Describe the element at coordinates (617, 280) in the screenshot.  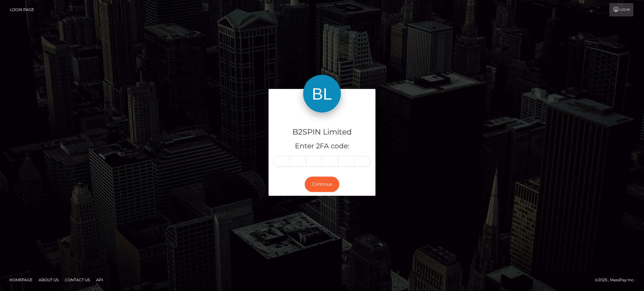
I see `div: © 2025 , MassPay Inc.` at that location.